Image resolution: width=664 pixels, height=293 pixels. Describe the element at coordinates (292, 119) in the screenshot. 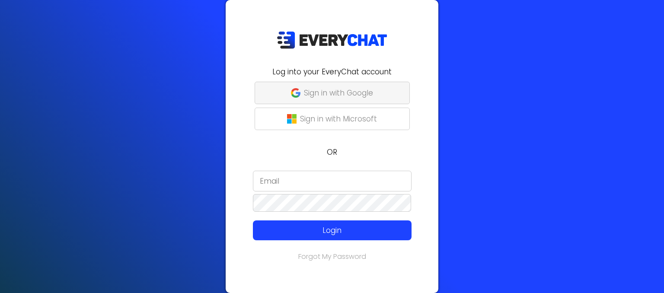

I see `img: microsoft-logo.png` at that location.